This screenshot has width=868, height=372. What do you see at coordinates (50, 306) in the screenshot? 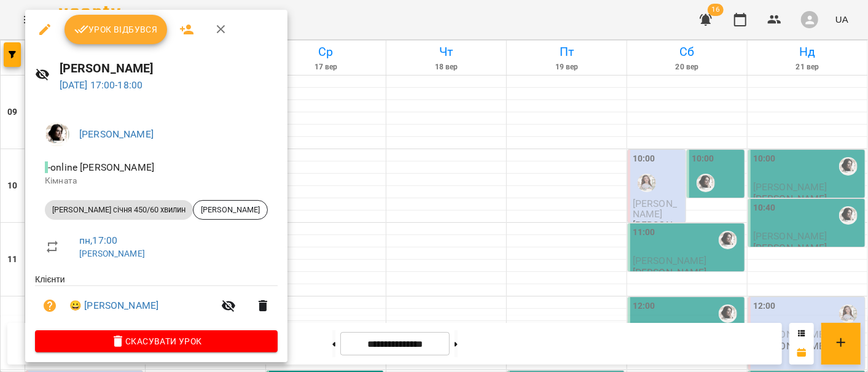
I see `button: Візит ще не сплачено. Додати оплату?` at bounding box center [50, 306].